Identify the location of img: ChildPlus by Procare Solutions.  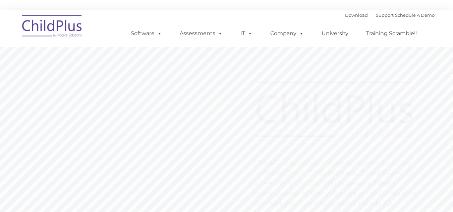
(52, 27).